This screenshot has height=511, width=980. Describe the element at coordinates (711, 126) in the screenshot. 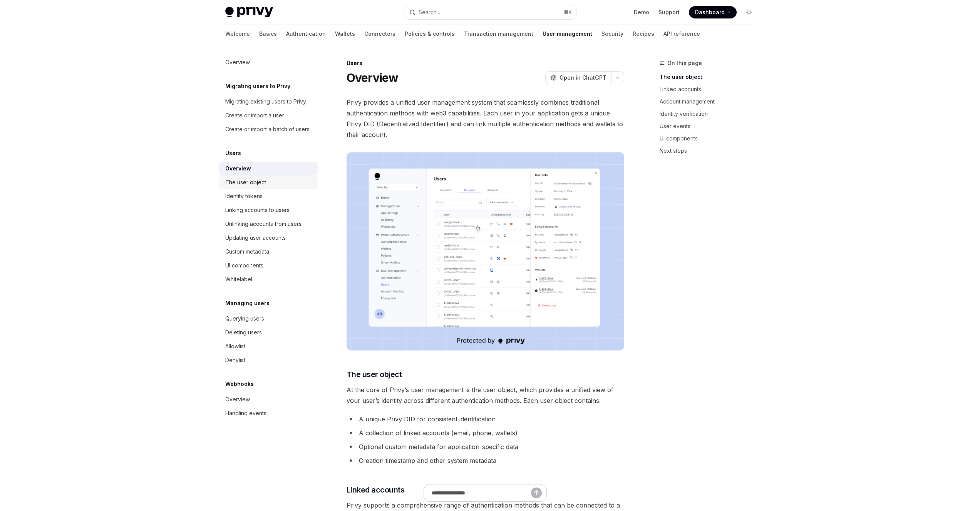

I see `a: User events` at that location.